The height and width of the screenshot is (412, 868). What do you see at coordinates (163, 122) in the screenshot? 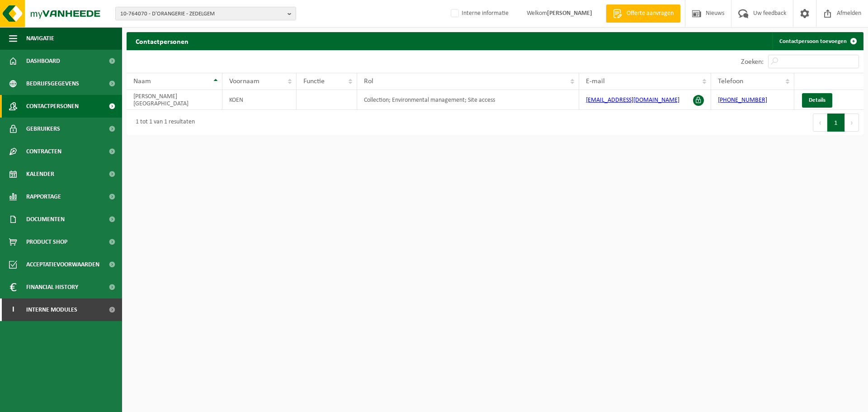
I see `div: 1 tot 1 van 1 resultaten` at bounding box center [163, 122].